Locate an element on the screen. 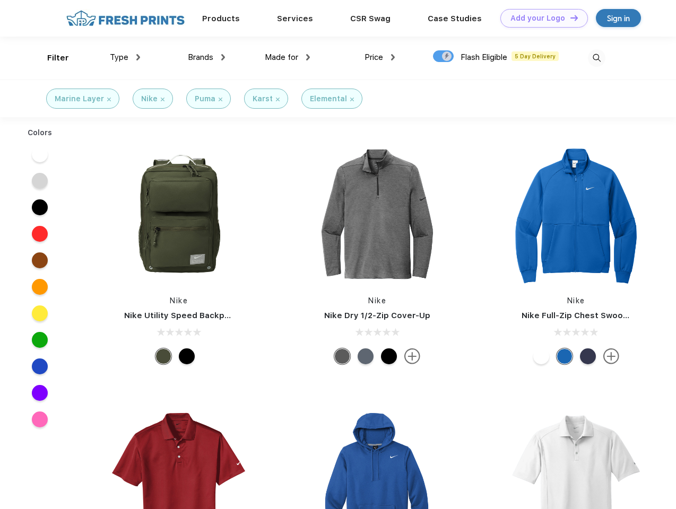  div: Navy Heather is located at coordinates (365, 356).